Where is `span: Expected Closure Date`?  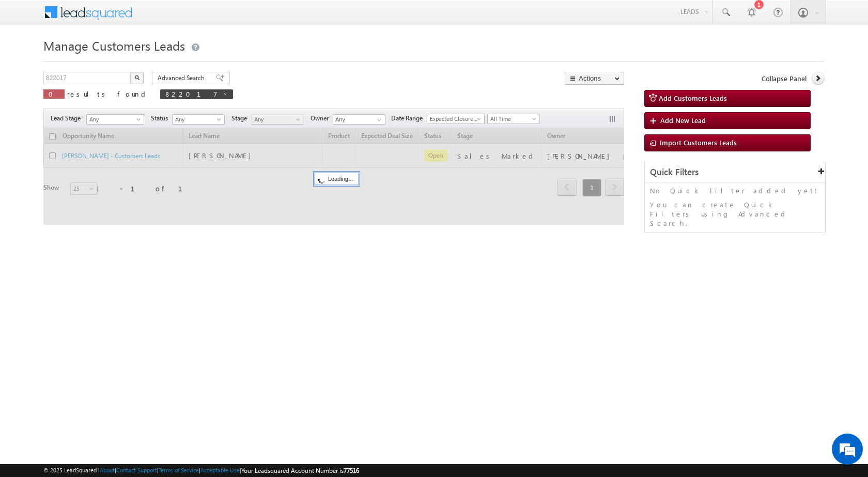 span: Expected Closure Date is located at coordinates (454, 119).